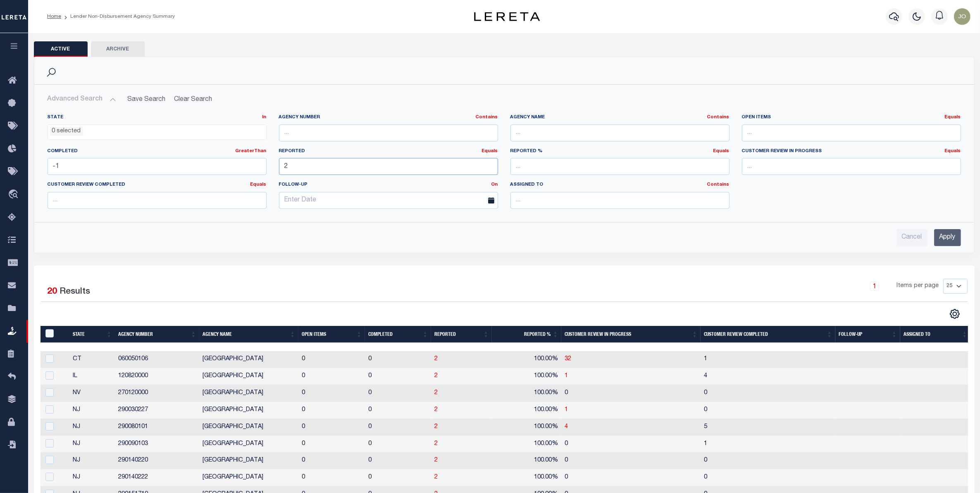 This screenshot has width=980, height=493. Describe the element at coordinates (157, 360) in the screenshot. I see `td: 060050106` at that location.